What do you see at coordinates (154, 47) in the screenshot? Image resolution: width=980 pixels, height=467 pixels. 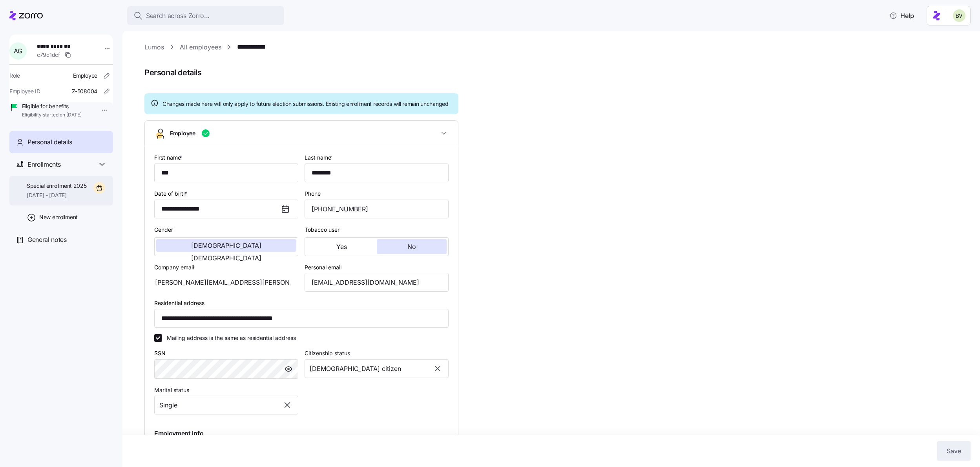 I see `a: Lumos` at bounding box center [154, 47].